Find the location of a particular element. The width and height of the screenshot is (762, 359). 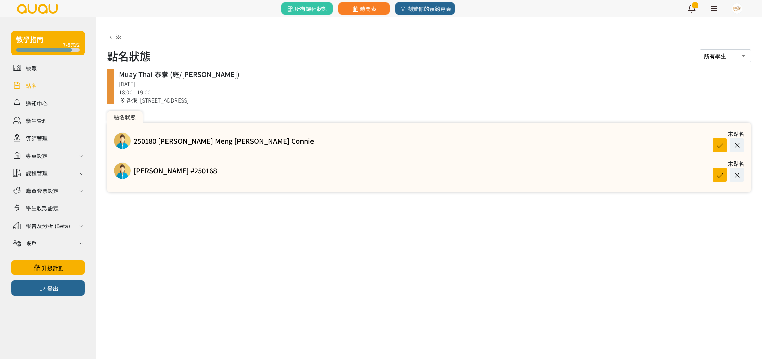

div: 帳戶 is located at coordinates (31, 243).